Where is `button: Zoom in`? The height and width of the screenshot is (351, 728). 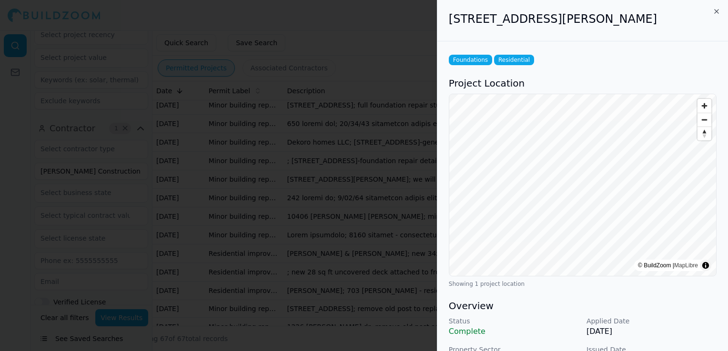
button: Zoom in is located at coordinates (704, 106).